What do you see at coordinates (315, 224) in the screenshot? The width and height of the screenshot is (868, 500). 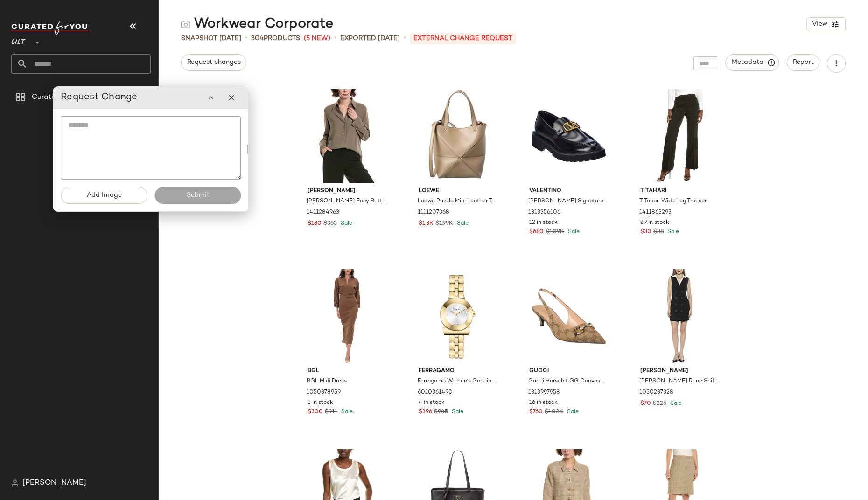 I see `span: $180` at bounding box center [315, 224].